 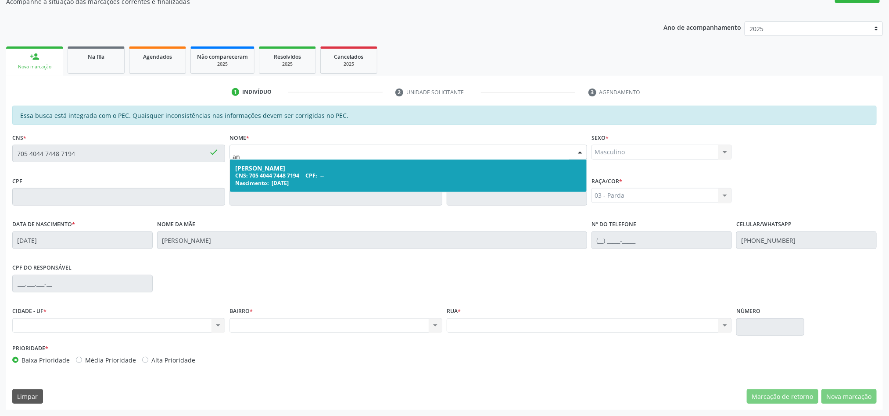 What do you see at coordinates (157, 57) in the screenshot?
I see `span: Agendados` at bounding box center [157, 57].